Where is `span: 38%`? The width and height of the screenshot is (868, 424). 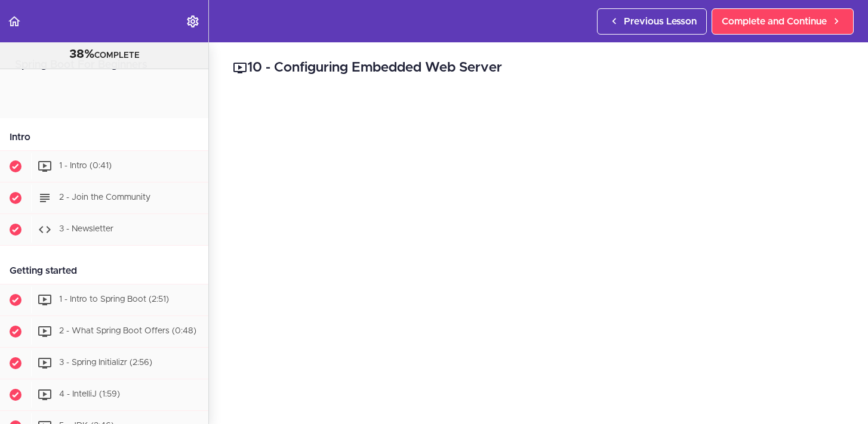 span: 38% is located at coordinates (82, 54).